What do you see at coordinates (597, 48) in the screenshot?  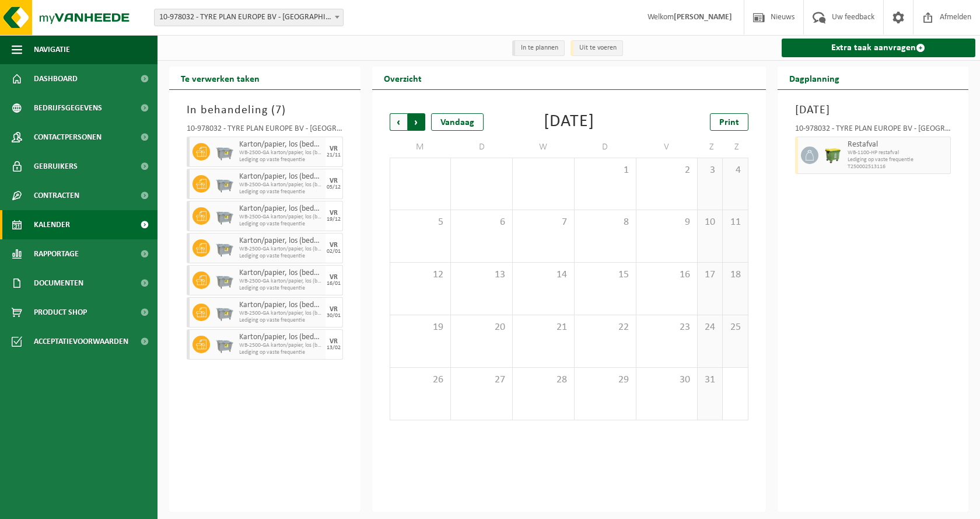 I see `li: Uit te voeren` at bounding box center [597, 48].